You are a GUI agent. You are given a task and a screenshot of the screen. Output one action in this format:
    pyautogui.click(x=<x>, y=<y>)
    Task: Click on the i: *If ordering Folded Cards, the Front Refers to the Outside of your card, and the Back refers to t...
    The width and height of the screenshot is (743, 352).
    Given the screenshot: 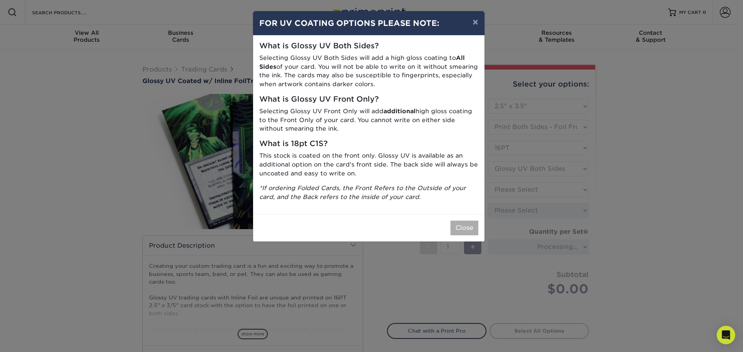 What is the action you would take?
    pyautogui.click(x=362, y=193)
    